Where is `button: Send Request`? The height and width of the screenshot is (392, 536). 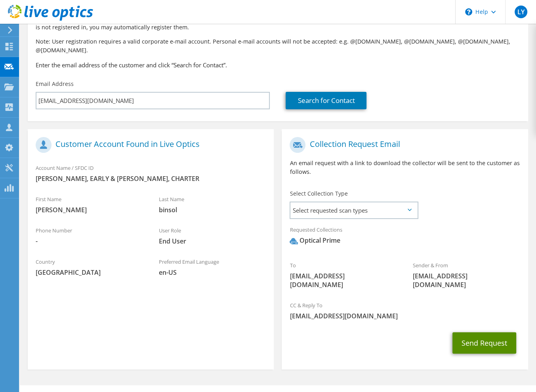 button: Send Request is located at coordinates (483, 343).